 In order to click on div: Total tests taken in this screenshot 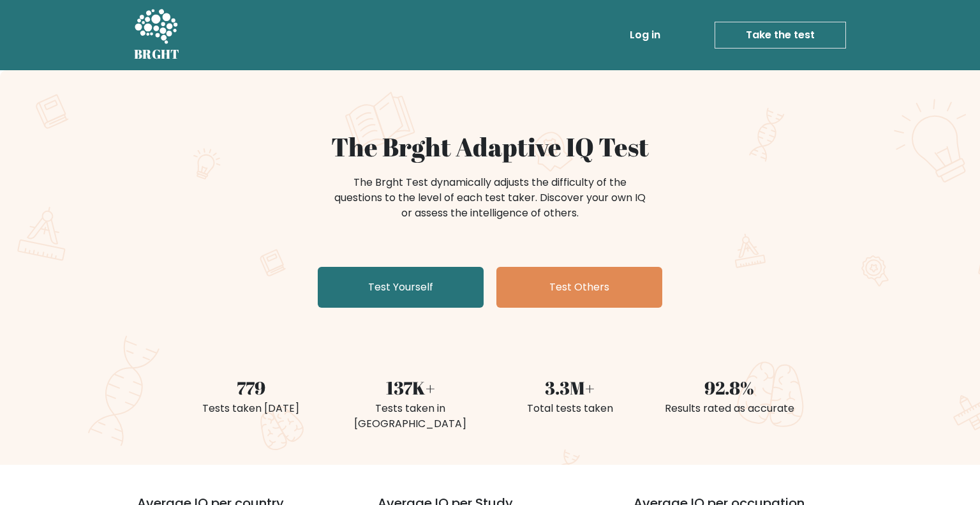, I will do `click(570, 408)`.